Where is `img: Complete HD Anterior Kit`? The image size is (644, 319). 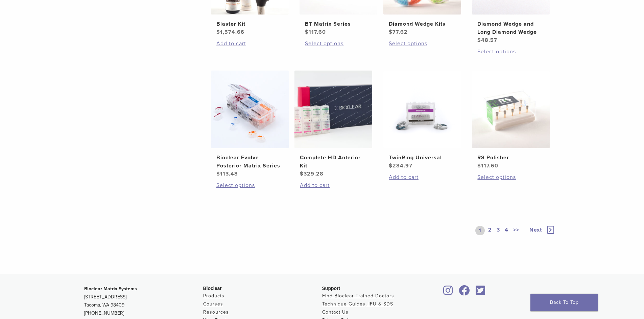 img: Complete HD Anterior Kit is located at coordinates (333, 109).